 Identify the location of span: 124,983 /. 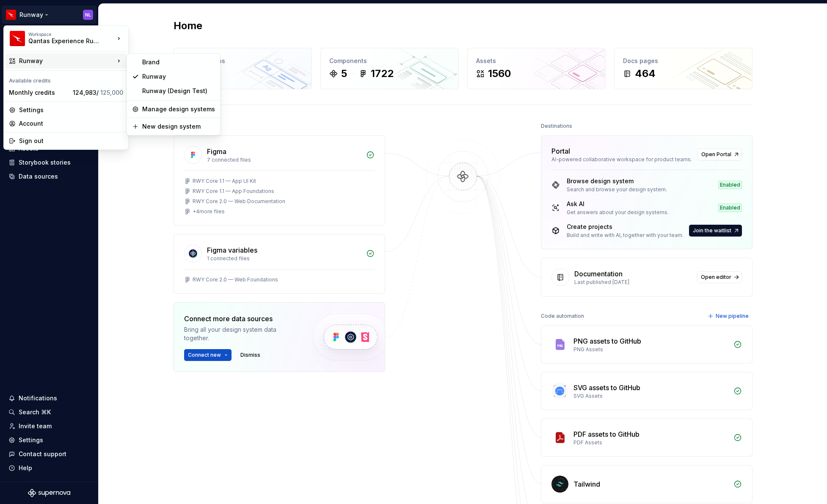
(98, 92).